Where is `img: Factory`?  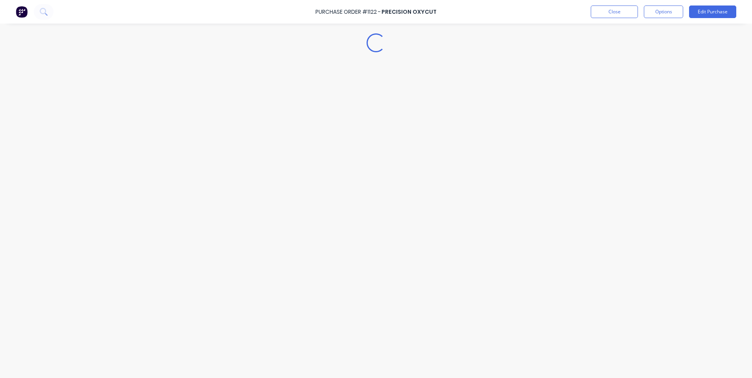
img: Factory is located at coordinates (22, 12).